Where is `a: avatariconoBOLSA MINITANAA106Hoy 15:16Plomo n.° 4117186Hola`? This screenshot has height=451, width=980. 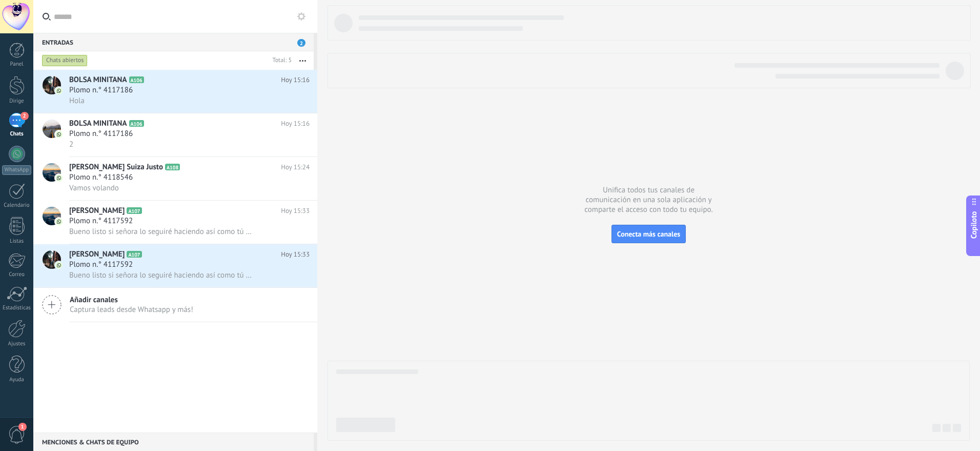 a: avatariconoBOLSA MINITANAA106Hoy 15:16Plomo n.° 4117186Hola is located at coordinates (175, 91).